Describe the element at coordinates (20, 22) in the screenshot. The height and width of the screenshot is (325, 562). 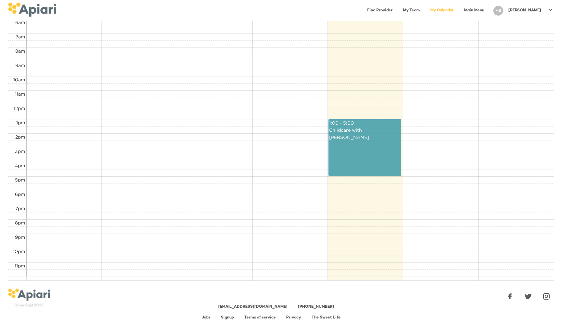
I see `span: 6am` at that location.